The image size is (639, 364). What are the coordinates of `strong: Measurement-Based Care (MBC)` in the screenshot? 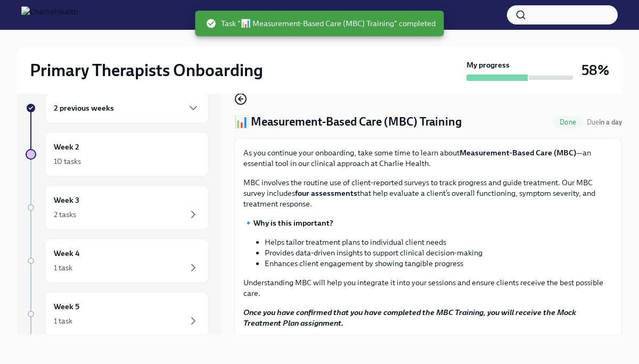 It's located at (518, 153).